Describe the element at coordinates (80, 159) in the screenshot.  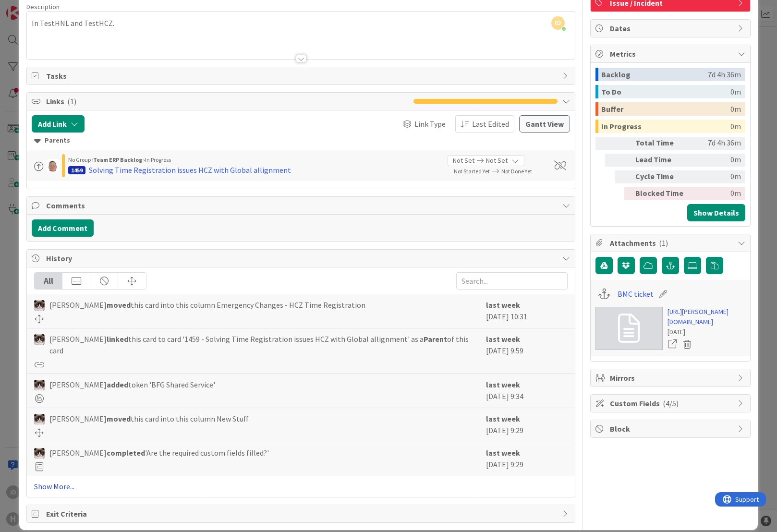
I see `span: No Group ›` at that location.